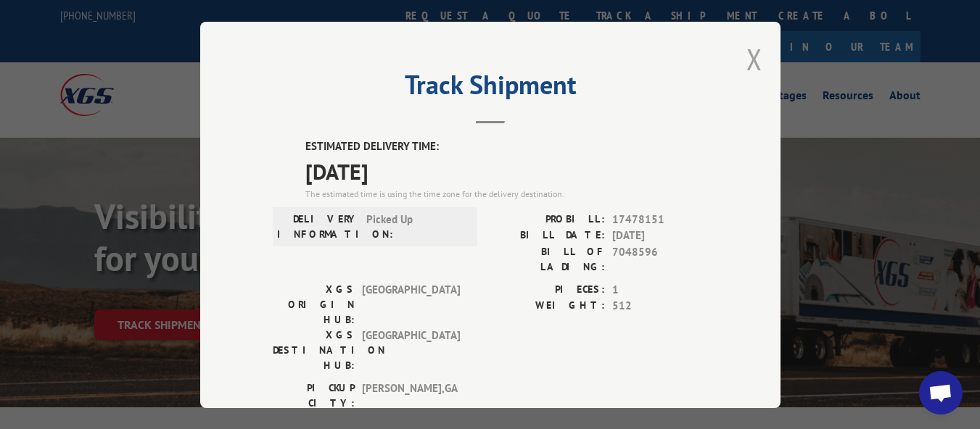  Describe the element at coordinates (660, 259) in the screenshot. I see `span: 7048596` at that location.